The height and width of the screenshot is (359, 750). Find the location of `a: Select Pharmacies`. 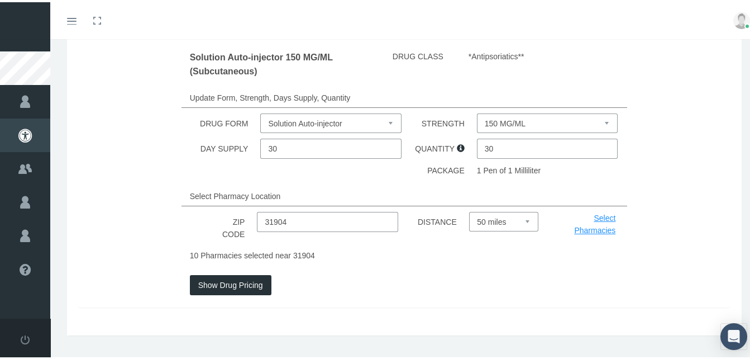

a: Select Pharmacies is located at coordinates (595, 222).